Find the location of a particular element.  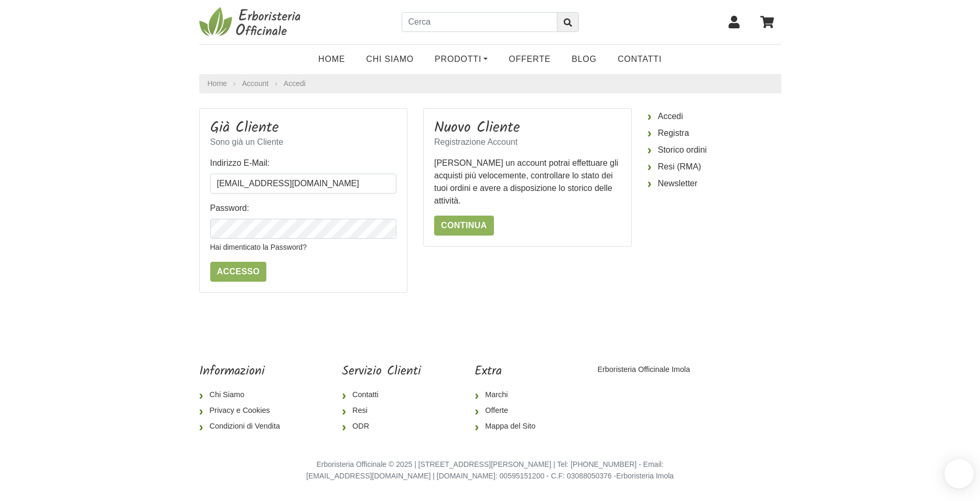

a: ODR is located at coordinates (381, 427).